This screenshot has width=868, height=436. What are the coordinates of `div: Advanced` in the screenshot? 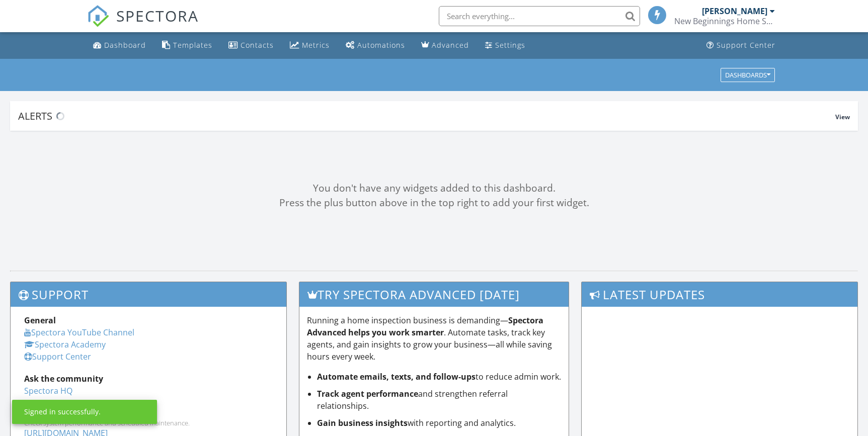 It's located at (450, 45).